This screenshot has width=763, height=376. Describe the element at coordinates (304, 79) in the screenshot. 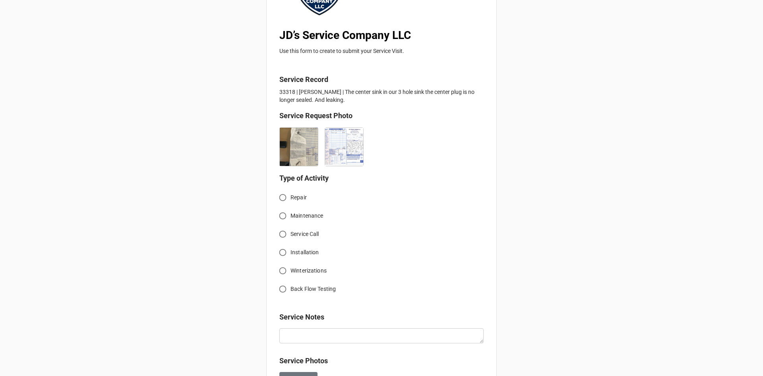

I see `b: Service Record` at that location.